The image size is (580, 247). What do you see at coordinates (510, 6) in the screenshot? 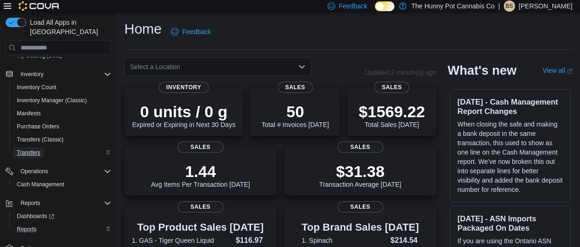
I see `span: BS` at bounding box center [510, 6].